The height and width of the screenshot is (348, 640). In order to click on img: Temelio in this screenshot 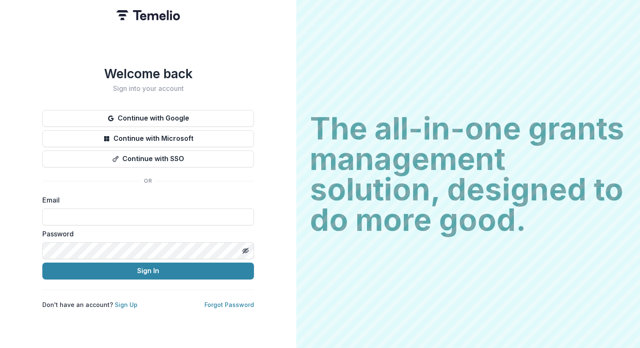, I will do `click(148, 15)`.